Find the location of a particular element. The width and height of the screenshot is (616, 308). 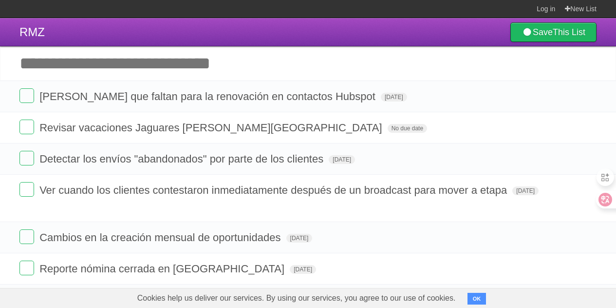

span: Ver cuando los clientes contestaron inmediatamente después de un broadcast para mover a etapa is located at coordinates (274, 190).